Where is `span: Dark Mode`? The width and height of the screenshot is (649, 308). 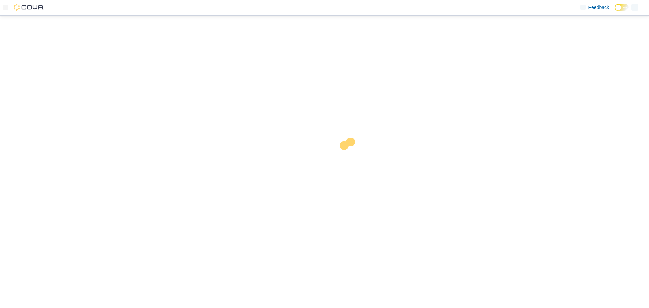 span: Dark Mode is located at coordinates (614, 11).